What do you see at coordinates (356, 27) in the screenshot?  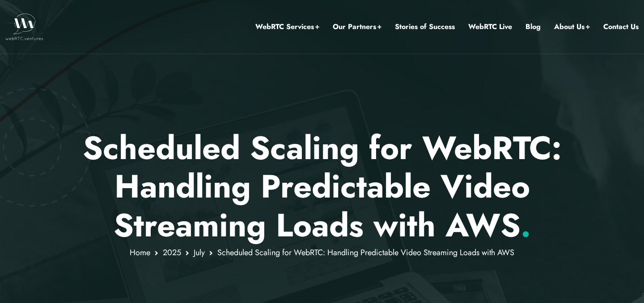 I see `a: Our Partners` at bounding box center [356, 27].